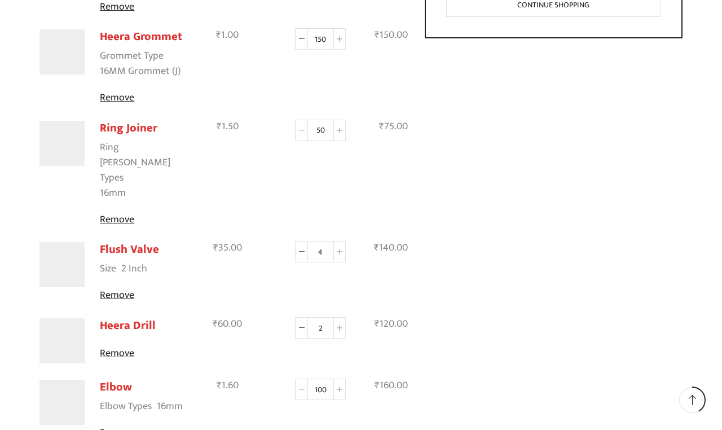 The width and height of the screenshot is (722, 430). I want to click on bdi: 120.00, so click(391, 324).